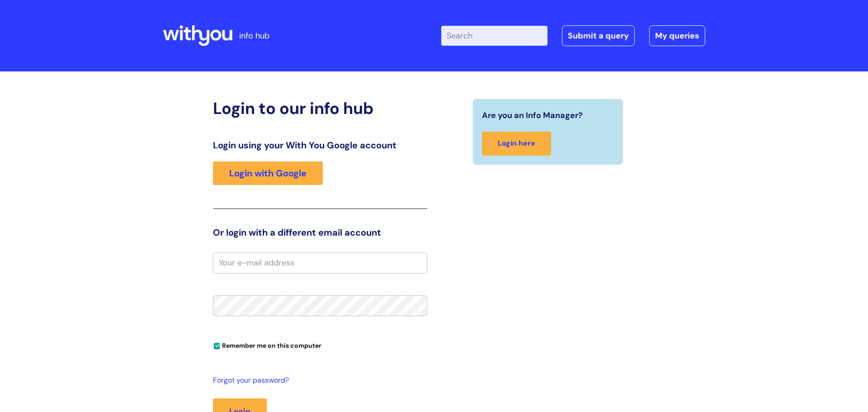 This screenshot has width=868, height=412. Describe the element at coordinates (320, 145) in the screenshot. I see `h3: Login using your With You Google account` at that location.